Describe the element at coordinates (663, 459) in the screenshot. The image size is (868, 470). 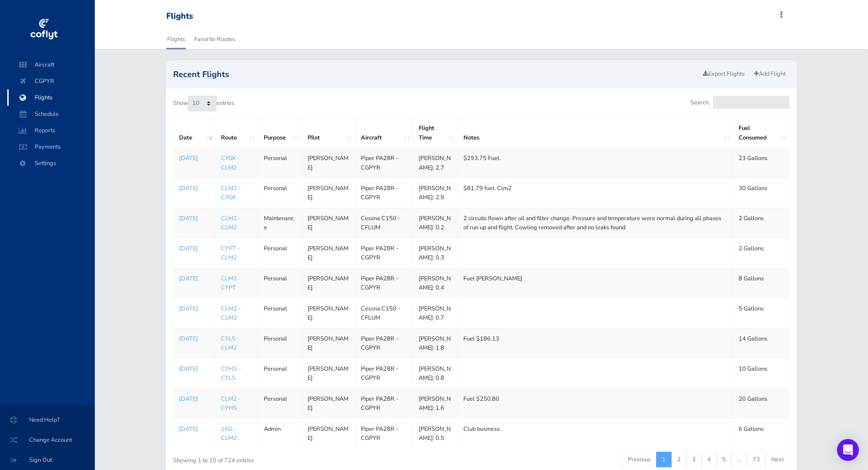
I see `a: 1` at that location.